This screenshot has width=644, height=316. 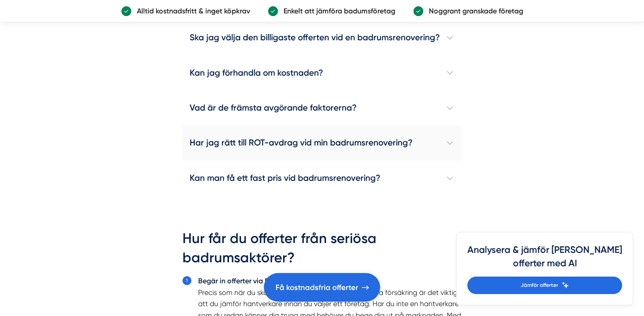 I want to click on p: Noggrant granskade företag, so click(x=473, y=11).